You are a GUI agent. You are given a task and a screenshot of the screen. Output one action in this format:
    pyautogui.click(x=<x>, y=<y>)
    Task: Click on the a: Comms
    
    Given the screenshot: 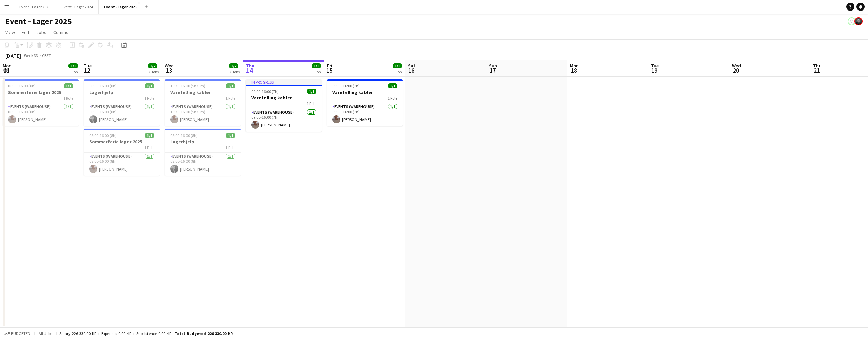 What is the action you would take?
    pyautogui.click(x=61, y=32)
    